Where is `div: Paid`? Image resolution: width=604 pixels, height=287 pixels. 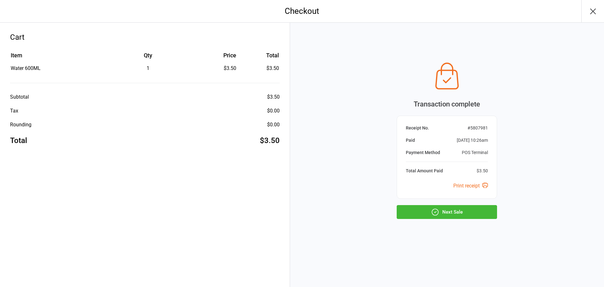 div: Paid is located at coordinates (410, 140).